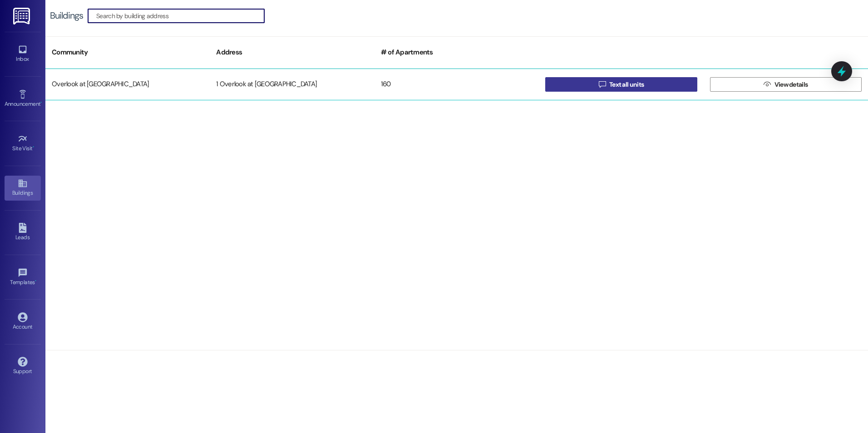  I want to click on a: Templates •, so click(23, 277).